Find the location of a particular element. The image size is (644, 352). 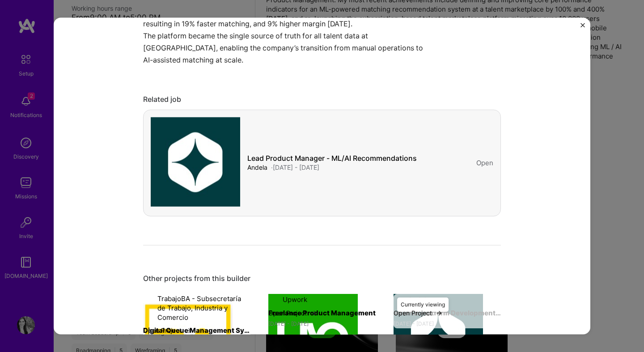

div: Other projects from this builder is located at coordinates (322, 279).